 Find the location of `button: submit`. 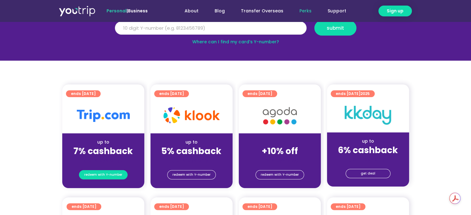

button: submit is located at coordinates (335, 28).